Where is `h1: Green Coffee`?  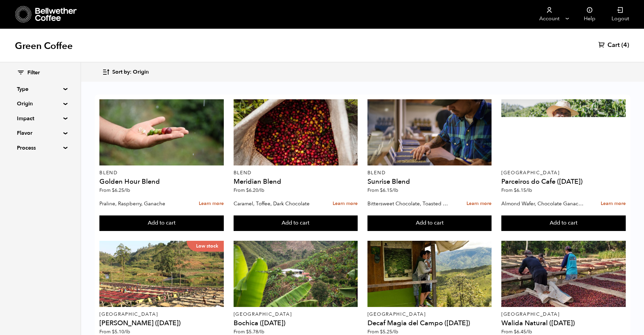
h1: Green Coffee is located at coordinates (44, 46).